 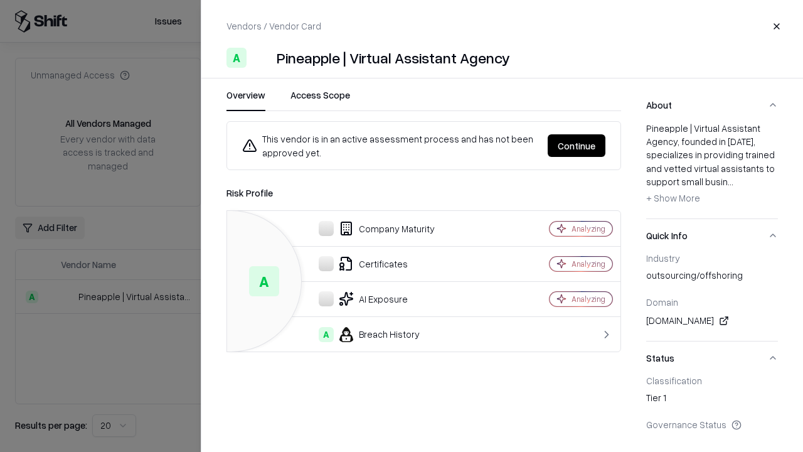 What do you see at coordinates (371, 264) in the screenshot?
I see `div: Certificates` at bounding box center [371, 264].